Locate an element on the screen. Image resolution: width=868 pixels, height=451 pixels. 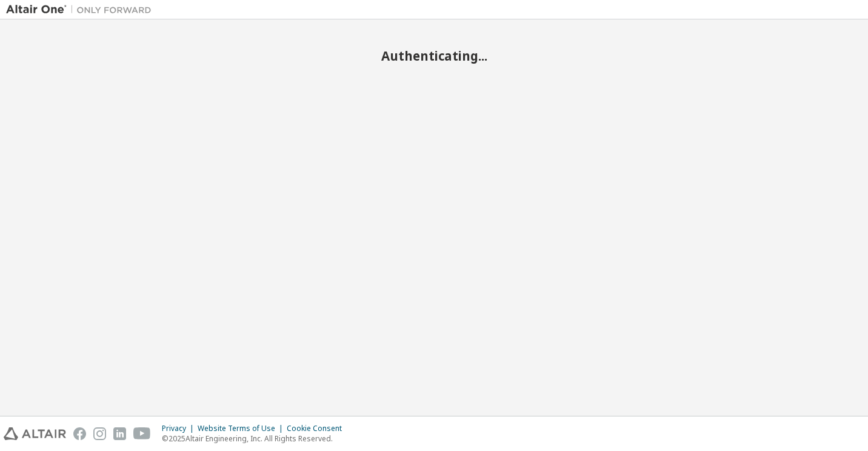
img: altair_logo.svg is located at coordinates (35, 434).